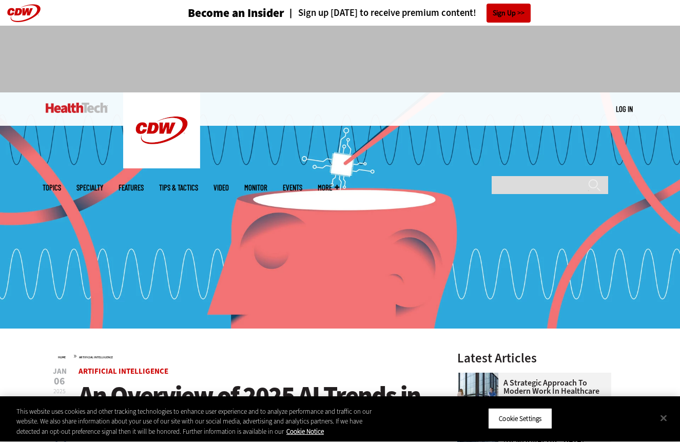 The image size is (680, 442). I want to click on a: Home, so click(62, 357).